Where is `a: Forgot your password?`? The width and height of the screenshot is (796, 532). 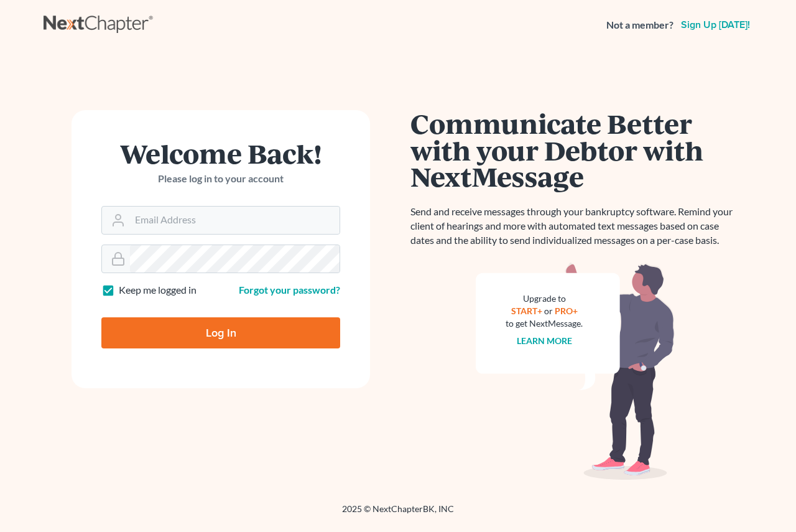 a: Forgot your password? is located at coordinates (289, 289).